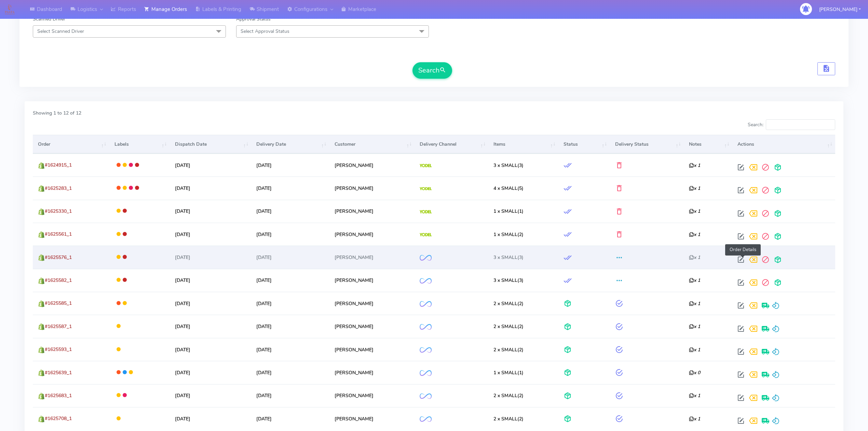 The width and height of the screenshot is (868, 431). Describe the element at coordinates (58, 257) in the screenshot. I see `span: #1625576_1` at that location.